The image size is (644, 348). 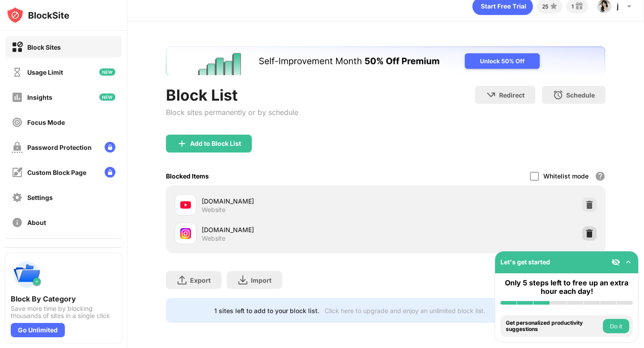 I want to click on div: Insights, so click(x=40, y=97).